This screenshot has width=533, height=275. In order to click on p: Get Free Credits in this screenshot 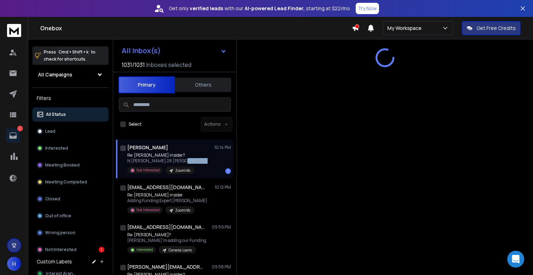, I will do `click(496, 28)`.